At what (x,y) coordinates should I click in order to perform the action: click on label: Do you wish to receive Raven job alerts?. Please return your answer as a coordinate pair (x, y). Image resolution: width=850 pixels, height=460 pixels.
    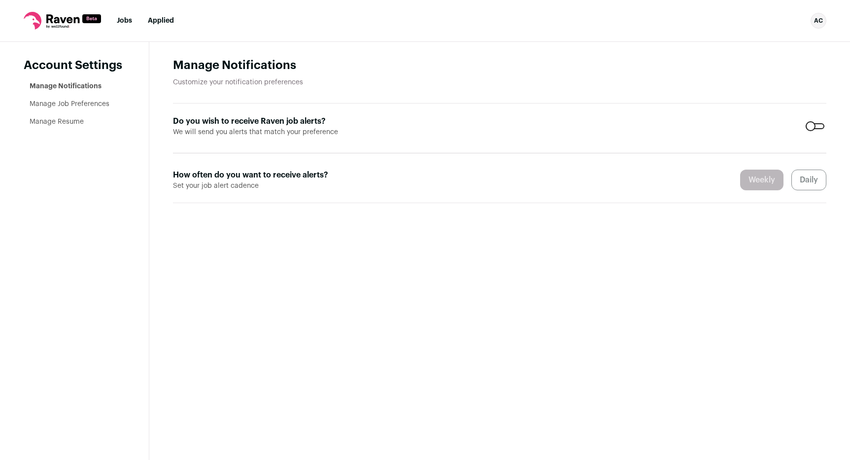
    Looking at the image, I should click on (280, 121).